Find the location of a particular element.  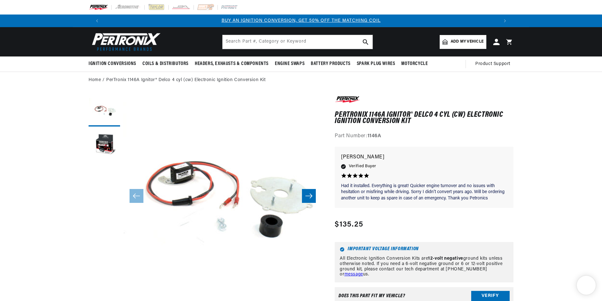

a: BUY AN IGNITION CONVERSION, GET 50% OFF THE MATCHING COIL is located at coordinates (301, 20).